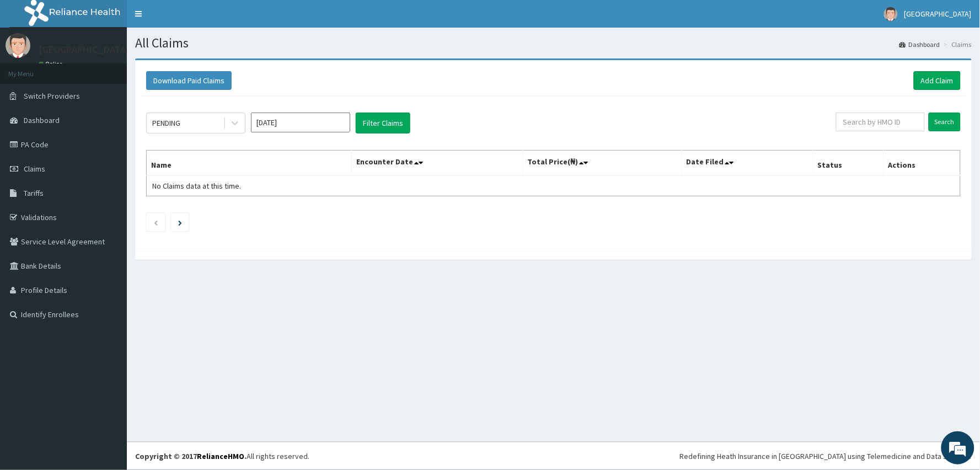 This screenshot has height=470, width=980. What do you see at coordinates (196, 186) in the screenshot?
I see `span: No Claims data at this time.` at bounding box center [196, 186].